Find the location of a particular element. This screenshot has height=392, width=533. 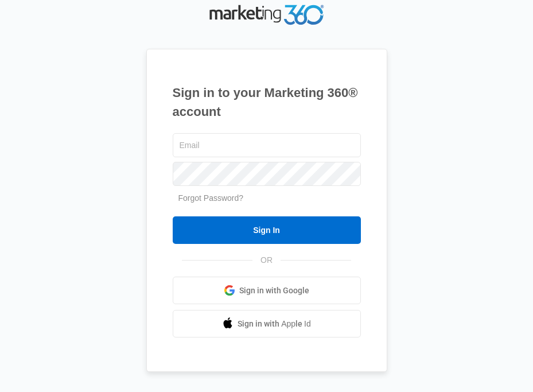

a: Forgot Password? is located at coordinates (211, 198).